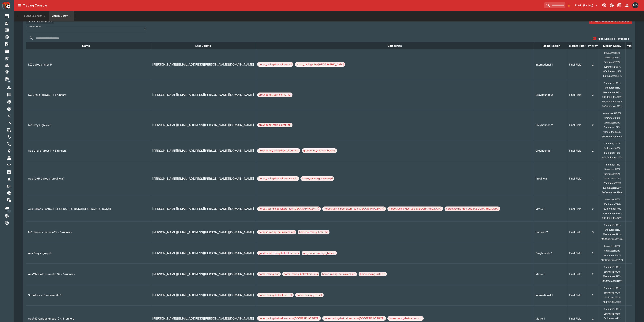 This screenshot has width=644, height=322. Describe the element at coordinates (612, 169) in the screenshot. I see `ul: 3 minutes: 119 %` at that location.